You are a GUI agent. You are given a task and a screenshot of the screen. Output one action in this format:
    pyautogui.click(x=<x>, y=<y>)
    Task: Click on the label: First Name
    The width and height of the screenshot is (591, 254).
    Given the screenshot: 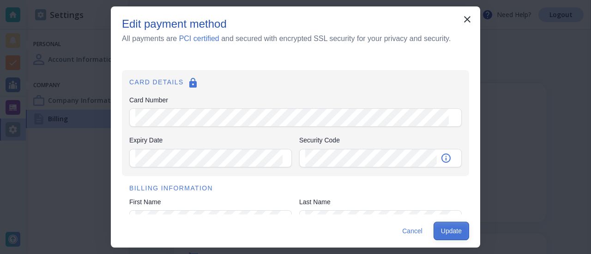 What is the action you would take?
    pyautogui.click(x=210, y=202)
    